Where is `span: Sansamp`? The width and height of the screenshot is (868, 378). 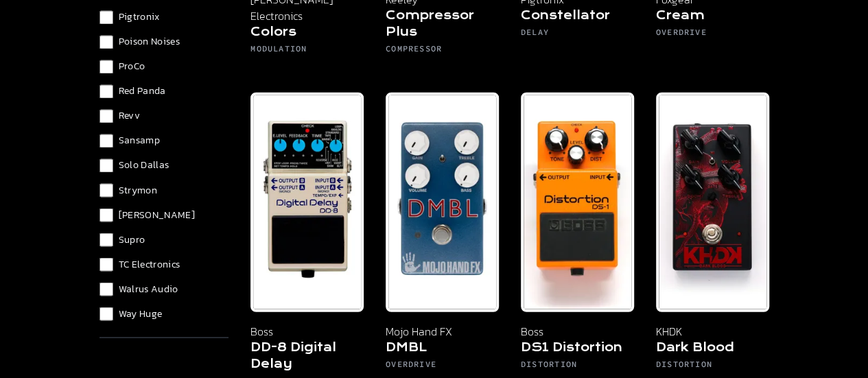 span: Sansamp is located at coordinates (139, 141).